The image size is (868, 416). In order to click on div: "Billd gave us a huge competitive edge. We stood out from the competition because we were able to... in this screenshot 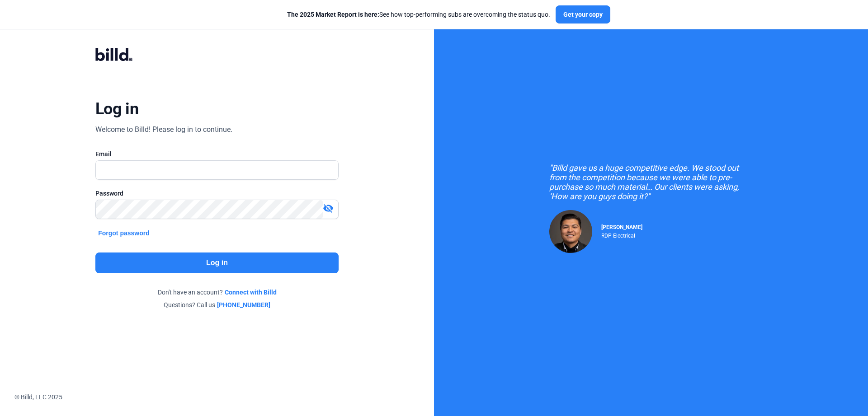, I will do `click(651, 182)`.